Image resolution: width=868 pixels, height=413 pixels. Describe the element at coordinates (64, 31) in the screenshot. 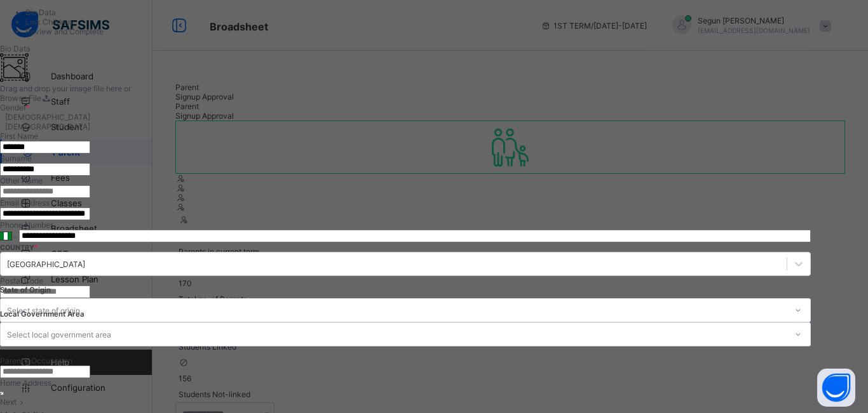

I see `span: Review and Complete` at that location.